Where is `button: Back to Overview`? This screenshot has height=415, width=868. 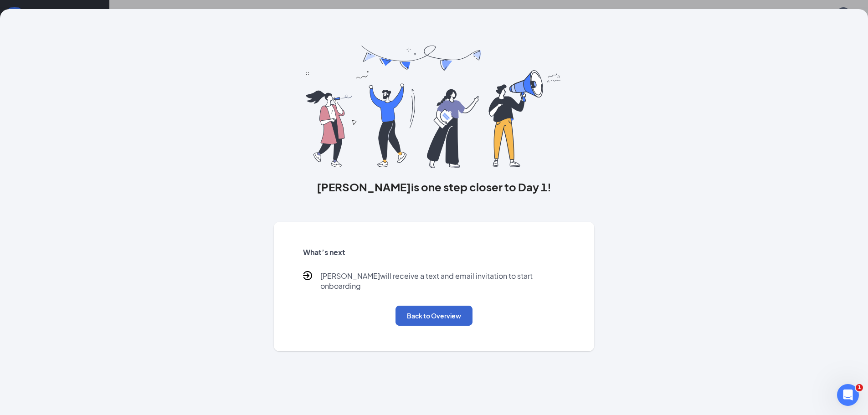
button: Back to Overview is located at coordinates (434, 316).